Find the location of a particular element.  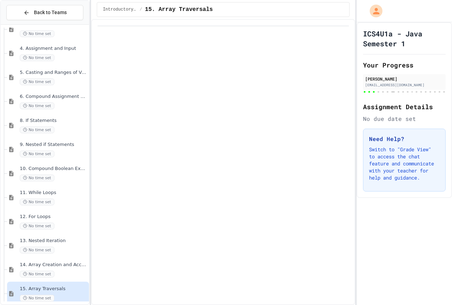

h2: Your Progress is located at coordinates (405, 65).